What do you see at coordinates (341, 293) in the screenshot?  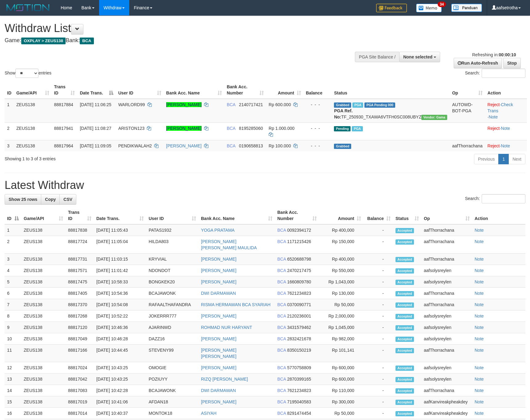 I see `td: Rp 130,000` at bounding box center [341, 293].